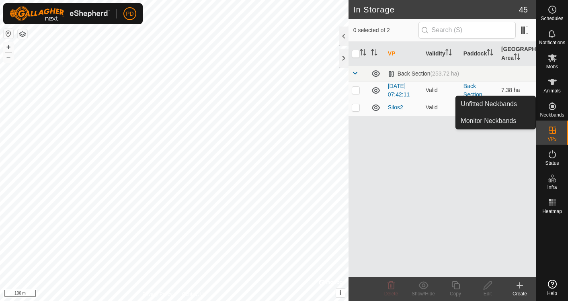  What do you see at coordinates (480, 54) in the screenshot?
I see `th: Paddock` at bounding box center [480, 54].